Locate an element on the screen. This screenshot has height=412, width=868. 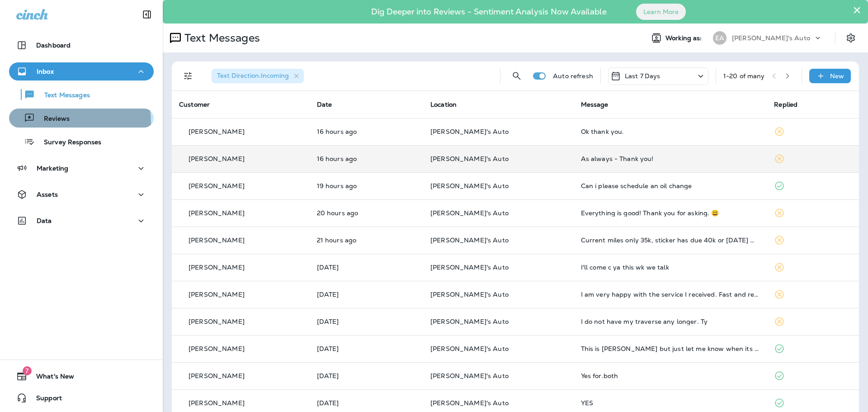
p: Survey Responses is located at coordinates (67, 142).